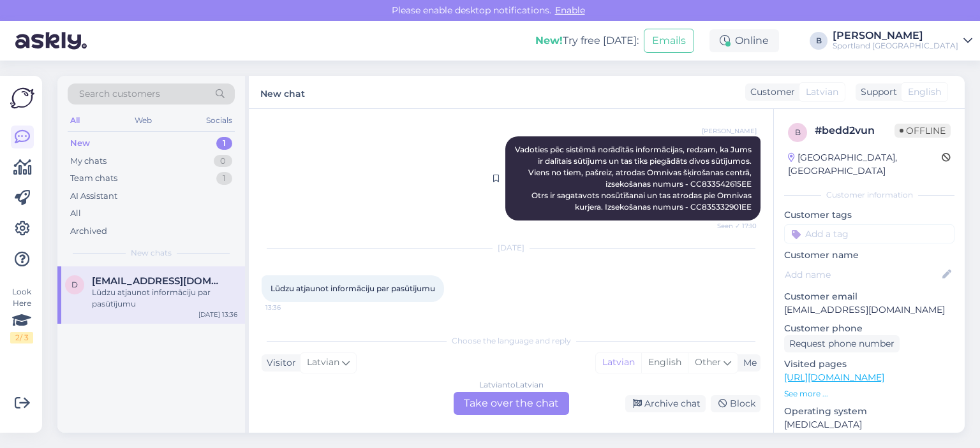  I want to click on div: Look Here, so click(21, 315).